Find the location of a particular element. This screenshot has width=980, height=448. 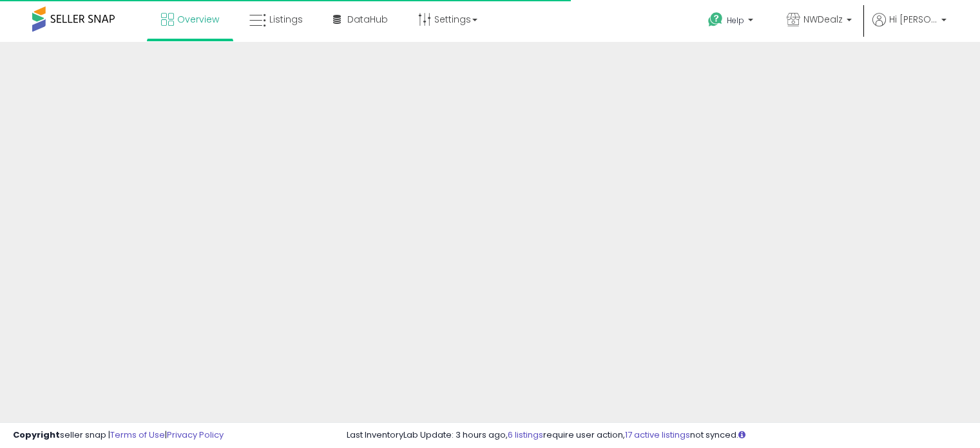

span: DataHub is located at coordinates (367, 19).